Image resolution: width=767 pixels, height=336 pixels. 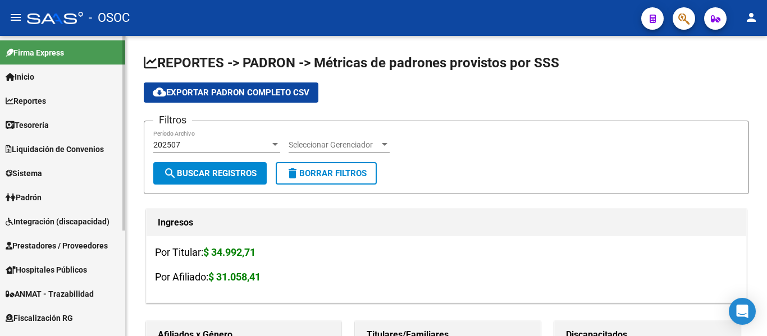 What do you see at coordinates (159, 92) in the screenshot?
I see `mat-icon: cloud_download` at bounding box center [159, 92].